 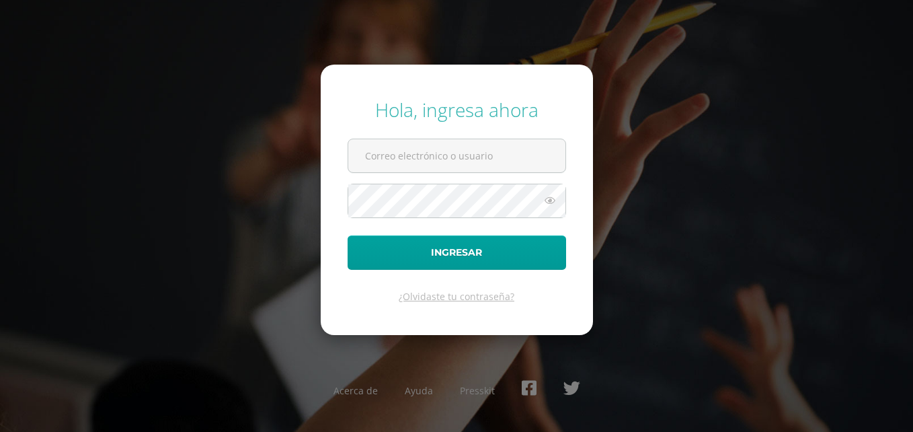 I want to click on input: Correo electrónico o usuario, so click(x=457, y=155).